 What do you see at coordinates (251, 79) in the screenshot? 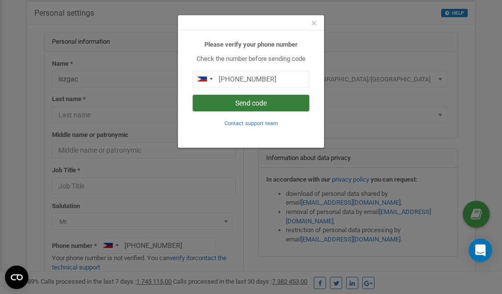
I see `input: 0905 123 4567` at bounding box center [251, 79].